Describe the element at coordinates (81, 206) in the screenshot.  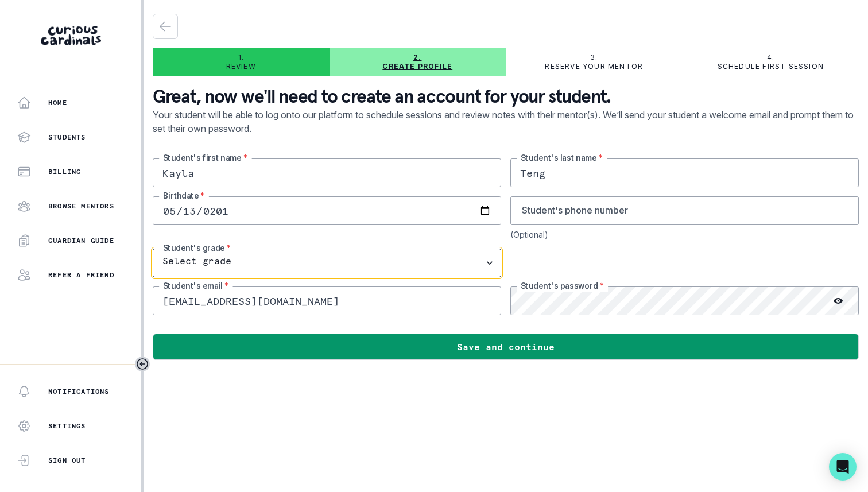
I see `p: Browse Mentors` at that location.